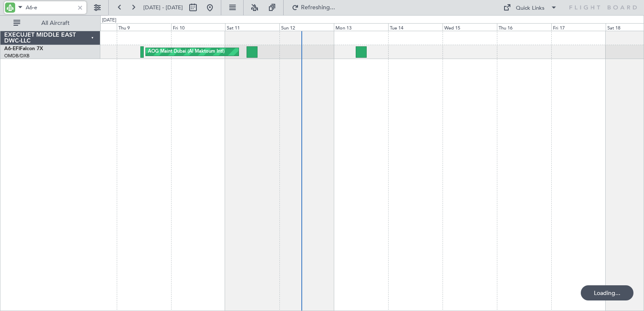 This screenshot has height=311, width=644. What do you see at coordinates (17, 56) in the screenshot?
I see `a: OMDB/DXB` at bounding box center [17, 56].